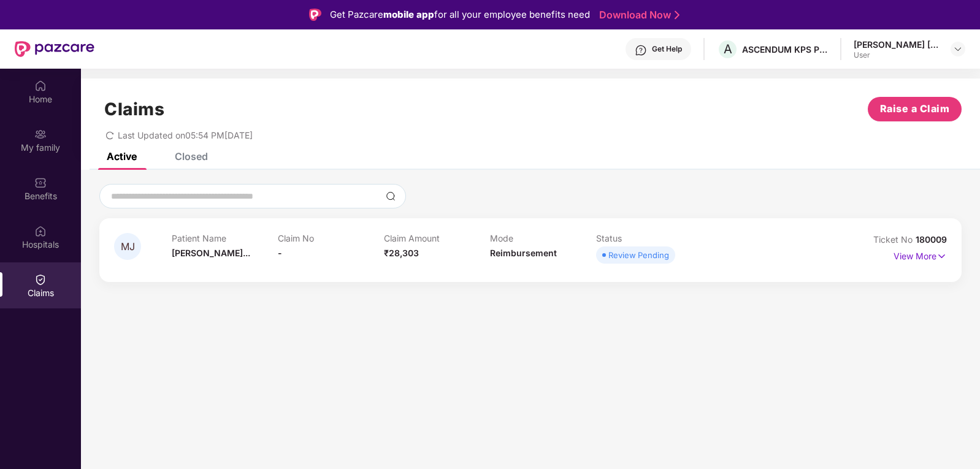 Image resolution: width=980 pixels, height=469 pixels. What do you see at coordinates (315, 15) in the screenshot?
I see `img: Logo` at bounding box center [315, 15].